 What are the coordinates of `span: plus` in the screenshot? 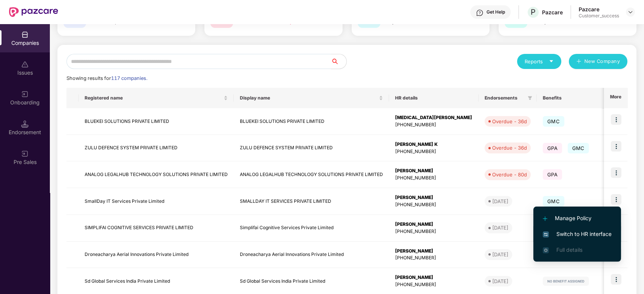 It's located at (579, 62).